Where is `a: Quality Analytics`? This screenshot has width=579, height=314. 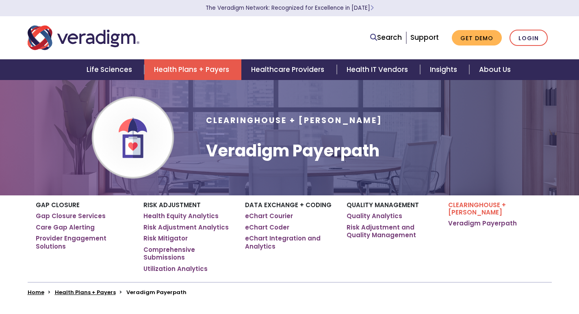
a: Quality Analytics is located at coordinates (374, 216).